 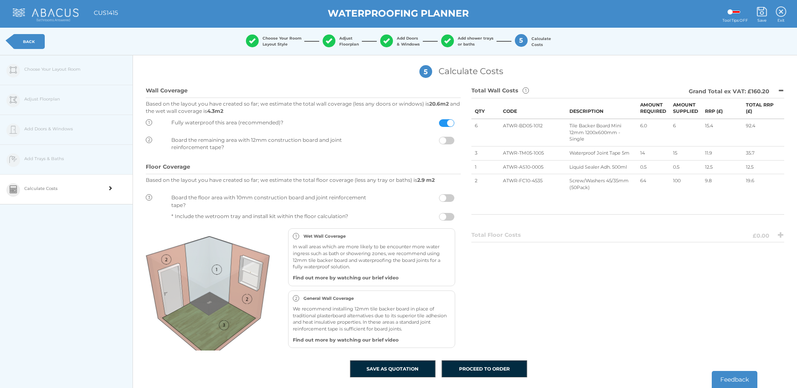 I want to click on td: Liquid Sealer Adh. 500ml, so click(x=601, y=167).